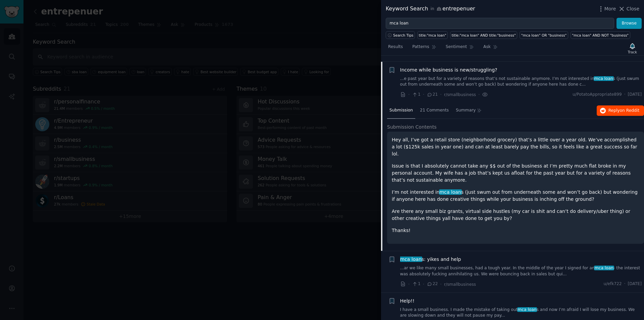 This screenshot has height=320, width=644. What do you see at coordinates (487, 47) in the screenshot?
I see `span: Ask` at bounding box center [487, 47].